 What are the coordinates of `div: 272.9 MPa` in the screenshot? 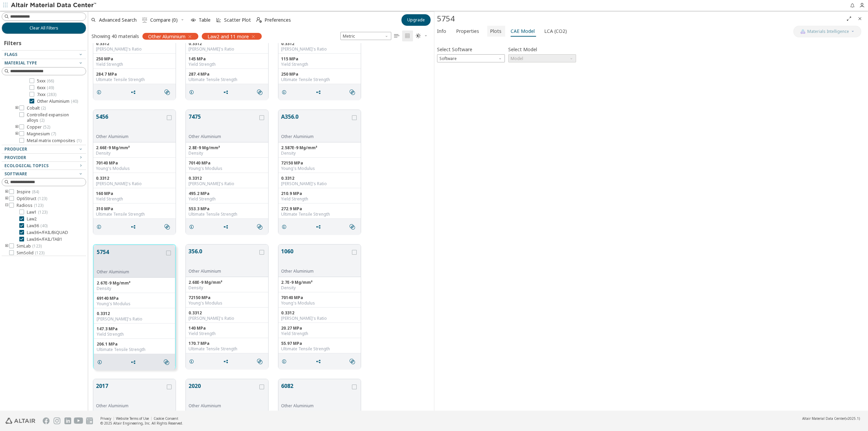 It's located at (319, 209).